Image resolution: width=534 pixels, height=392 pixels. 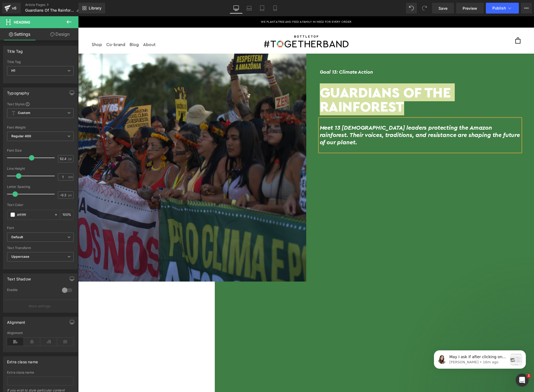 I want to click on img: Profile image for Célia, so click(x=17, y=20).